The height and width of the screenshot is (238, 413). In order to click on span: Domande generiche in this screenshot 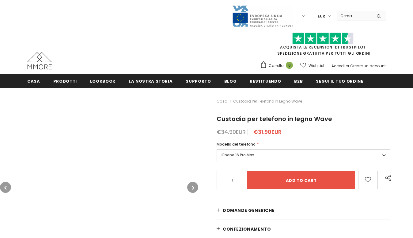, I will do `click(249, 210)`.